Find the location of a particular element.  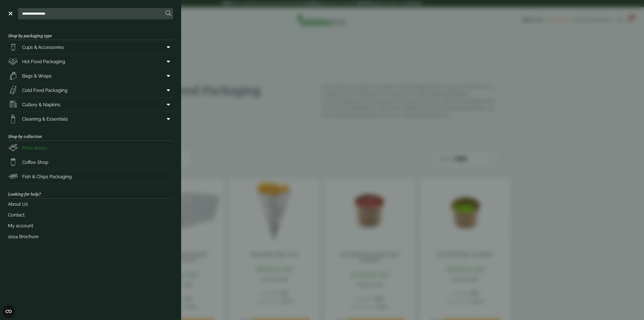

span: Coffee Shop is located at coordinates (35, 162).